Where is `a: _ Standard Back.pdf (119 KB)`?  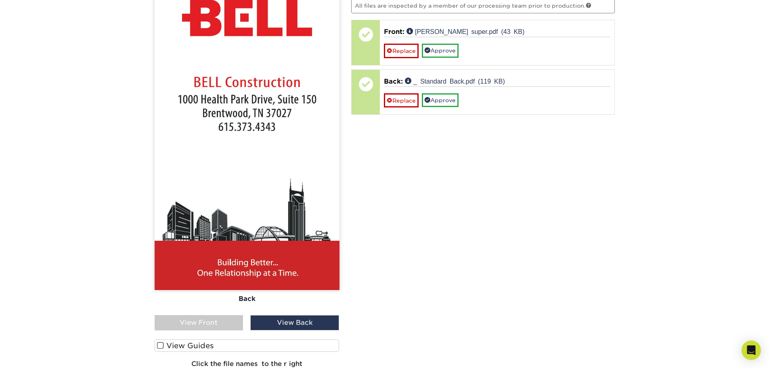
a: _ Standard Back.pdf (119 KB) is located at coordinates (455, 81).